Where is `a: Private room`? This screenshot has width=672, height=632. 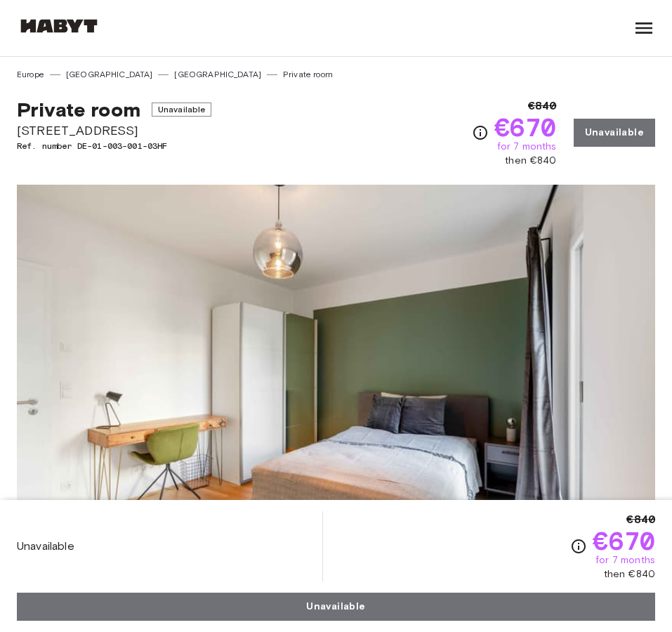 a: Private room is located at coordinates (308, 75).